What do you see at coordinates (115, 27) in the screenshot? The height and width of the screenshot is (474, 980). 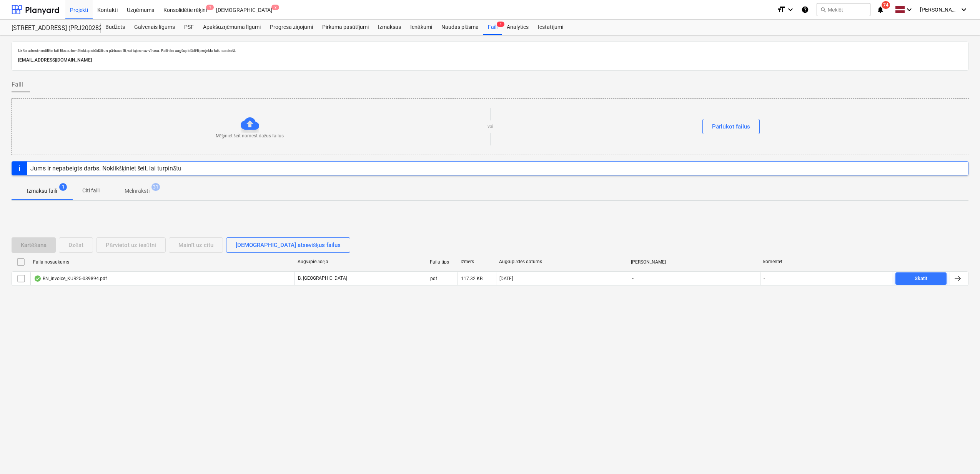 I see `div: Budžets` at bounding box center [115, 27].